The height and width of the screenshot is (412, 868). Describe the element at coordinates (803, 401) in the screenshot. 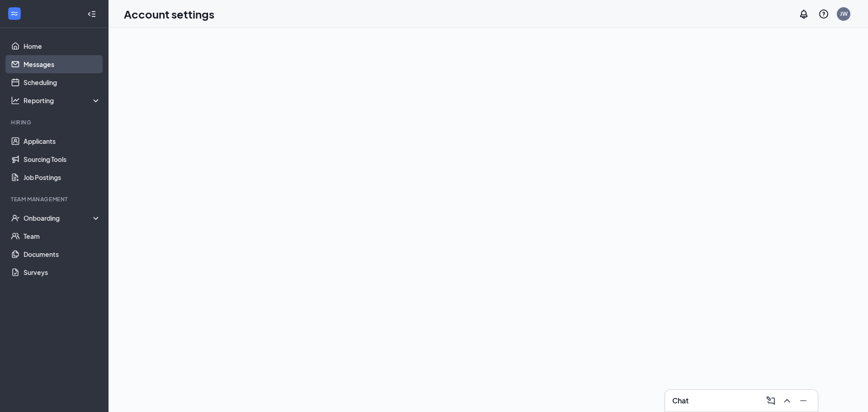

I see `svg: Minimize` at that location.